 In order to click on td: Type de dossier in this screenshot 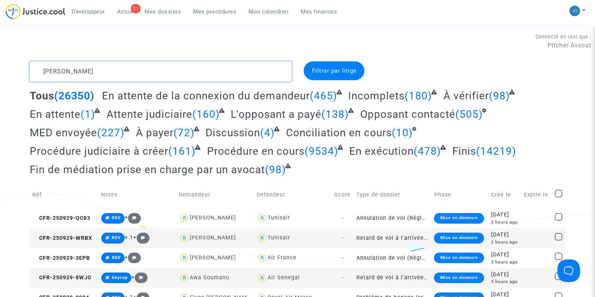, I will do `click(393, 195)`.